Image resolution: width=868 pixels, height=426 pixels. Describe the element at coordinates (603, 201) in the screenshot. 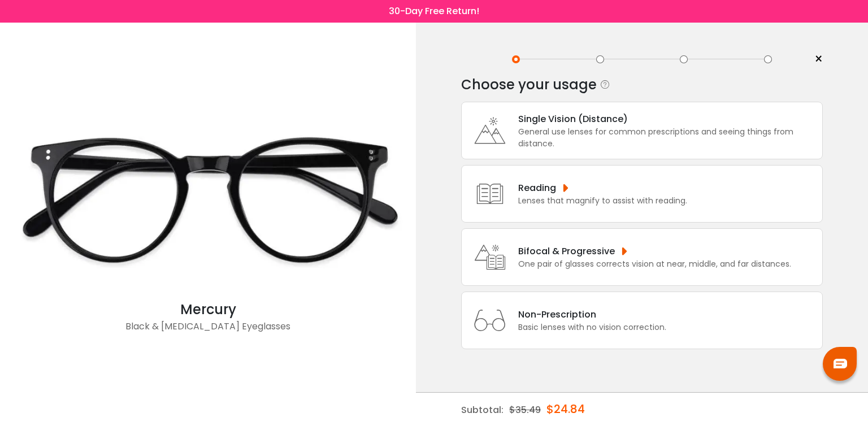

I see `div: Lenses that magnify to assist with reading.` at that location.